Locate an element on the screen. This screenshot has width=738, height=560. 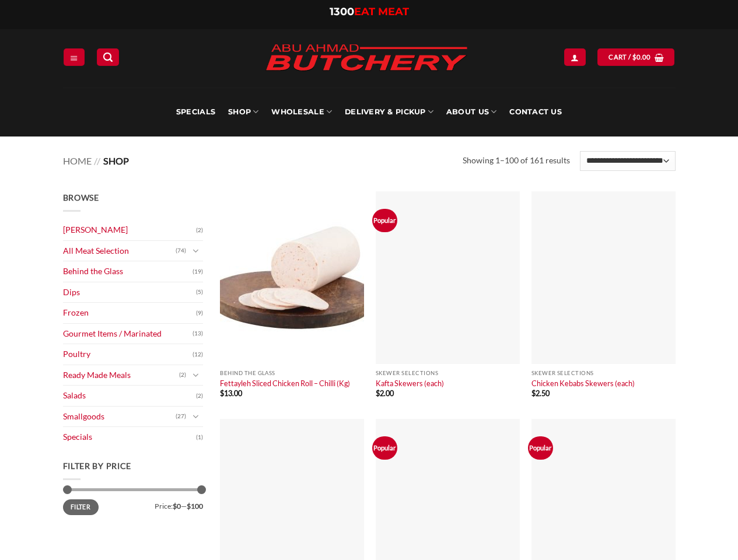
span: (27) is located at coordinates (181, 416).